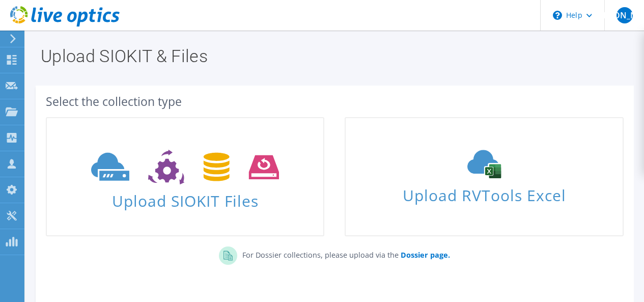  What do you see at coordinates (484, 177) in the screenshot?
I see `a: Upload RVTools Excel` at bounding box center [484, 177].